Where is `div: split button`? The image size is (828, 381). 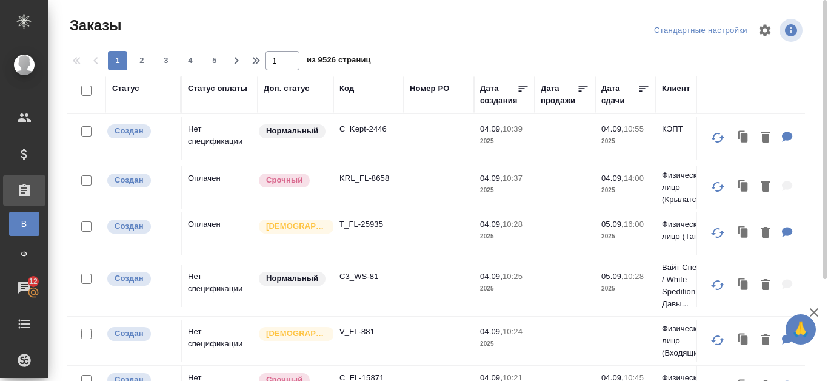 div: split button is located at coordinates (701, 30).